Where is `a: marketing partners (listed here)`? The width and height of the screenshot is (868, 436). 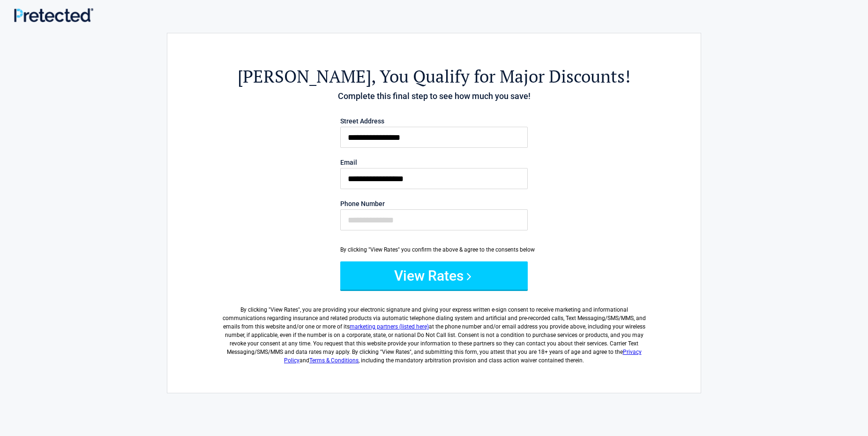 a: marketing partners (listed here) is located at coordinates (389, 326).